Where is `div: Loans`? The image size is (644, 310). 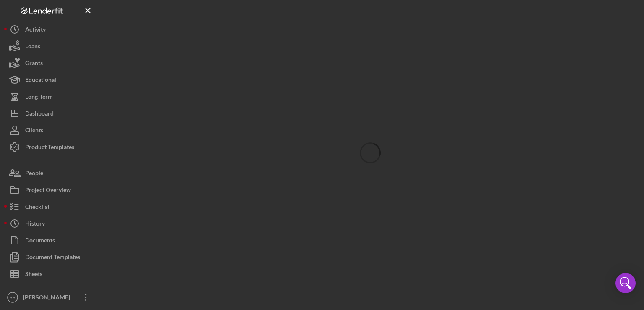
div: Loans is located at coordinates (33, 47).